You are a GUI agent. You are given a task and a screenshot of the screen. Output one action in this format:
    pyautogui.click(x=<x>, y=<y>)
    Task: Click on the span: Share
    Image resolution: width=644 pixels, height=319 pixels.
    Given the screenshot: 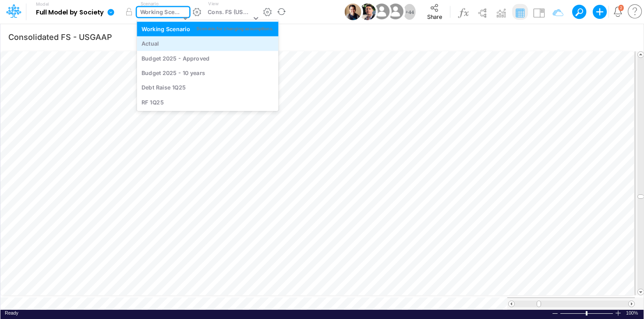 What is the action you would take?
    pyautogui.click(x=435, y=16)
    